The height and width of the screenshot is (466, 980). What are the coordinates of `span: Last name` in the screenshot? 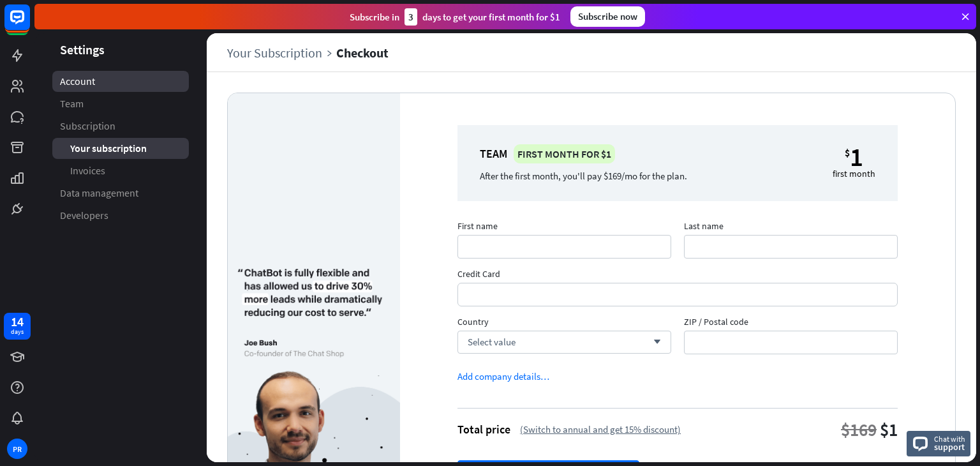 It's located at (791, 227).